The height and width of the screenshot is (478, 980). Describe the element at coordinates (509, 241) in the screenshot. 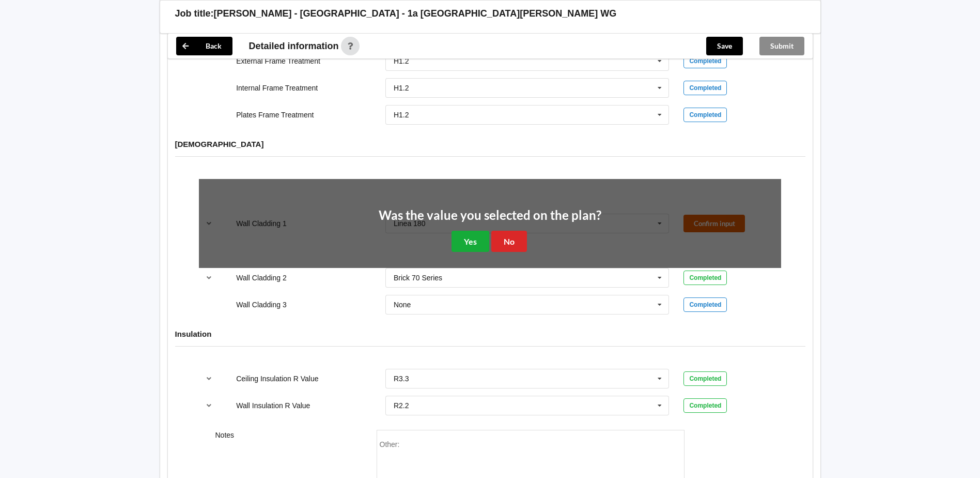

I see `button: No` at that location.